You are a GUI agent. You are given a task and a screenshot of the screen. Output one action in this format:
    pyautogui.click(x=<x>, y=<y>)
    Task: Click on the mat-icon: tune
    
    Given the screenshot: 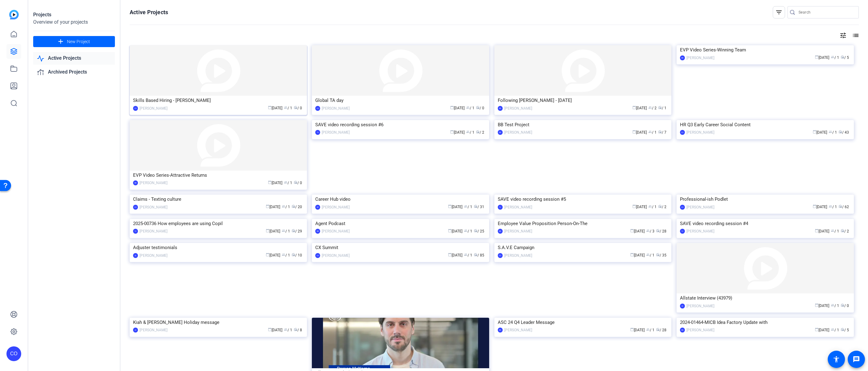 What is the action you would take?
    pyautogui.click(x=843, y=36)
    